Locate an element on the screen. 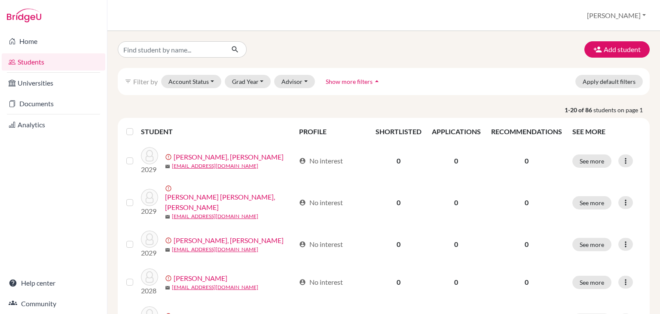 The image size is (660, 314). span: Show more filters is located at coordinates (349, 81).